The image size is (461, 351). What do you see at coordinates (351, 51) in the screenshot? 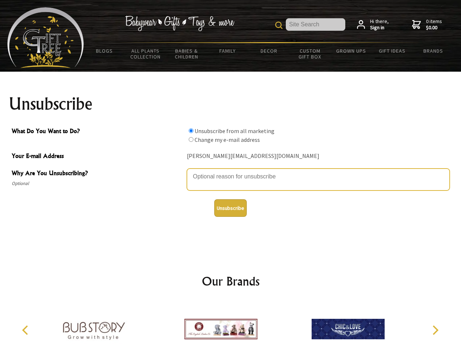
I see `a: Grown Ups` at bounding box center [351, 51].